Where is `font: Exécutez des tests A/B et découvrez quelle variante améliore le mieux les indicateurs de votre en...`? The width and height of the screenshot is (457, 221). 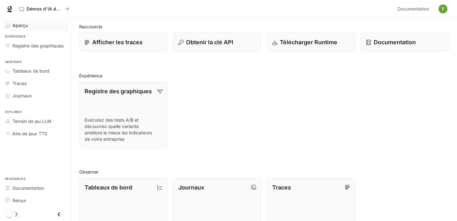
font: Exécutez des tests A/B et découvrez quelle variante améliore le mieux les indicateurs de votre en... is located at coordinates (118, 130).